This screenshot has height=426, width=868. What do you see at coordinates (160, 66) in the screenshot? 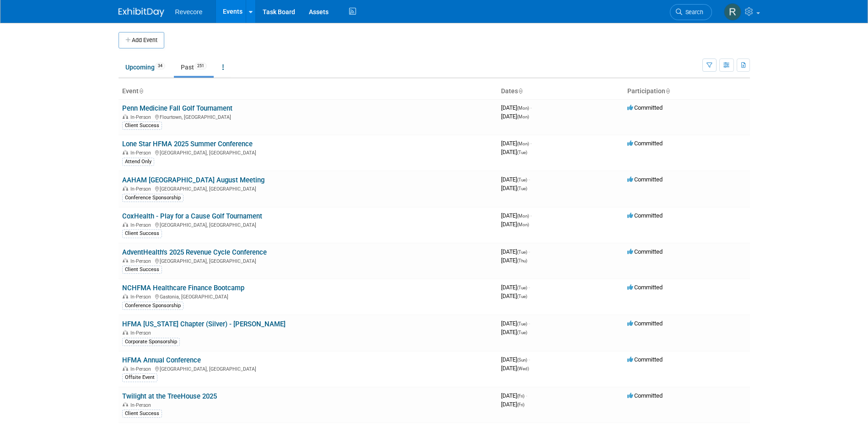
I see `span: 34` at bounding box center [160, 66].